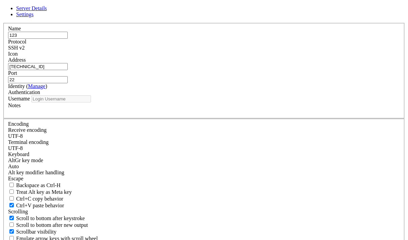  I want to click on span: ubuntu@instance-20250905-2320:~/panel$ # On VPS or Arch client, so click(188, 175).